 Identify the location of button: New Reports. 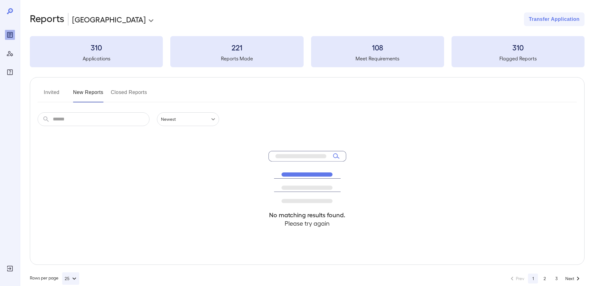
(88, 95).